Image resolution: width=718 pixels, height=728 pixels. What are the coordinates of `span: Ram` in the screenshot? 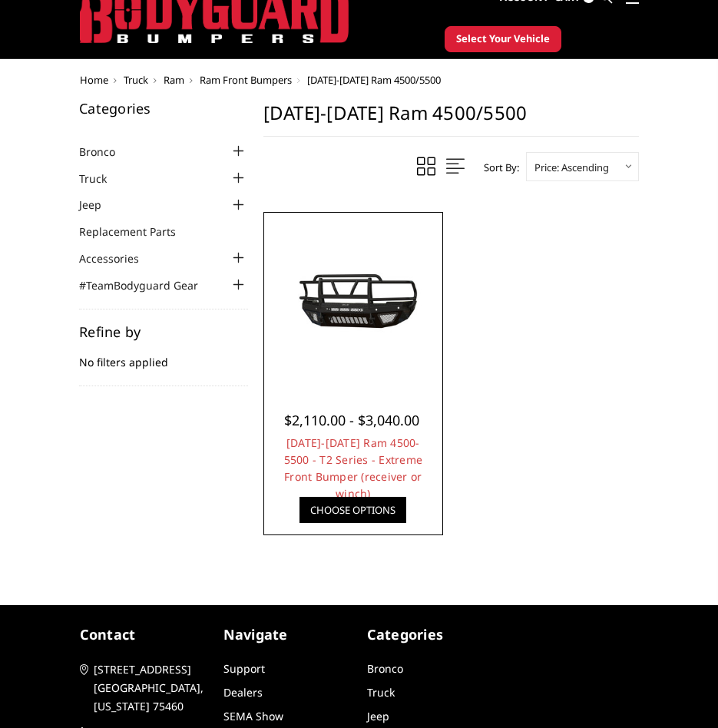 It's located at (174, 79).